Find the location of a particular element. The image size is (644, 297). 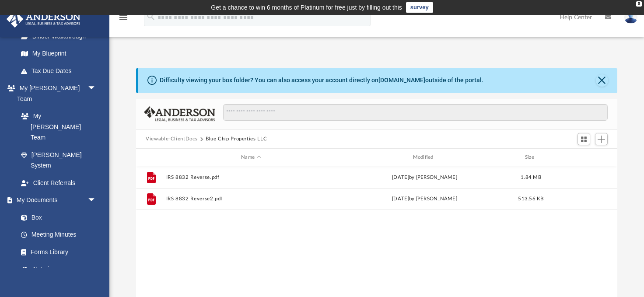

a: Notarize is located at coordinates (59, 270).